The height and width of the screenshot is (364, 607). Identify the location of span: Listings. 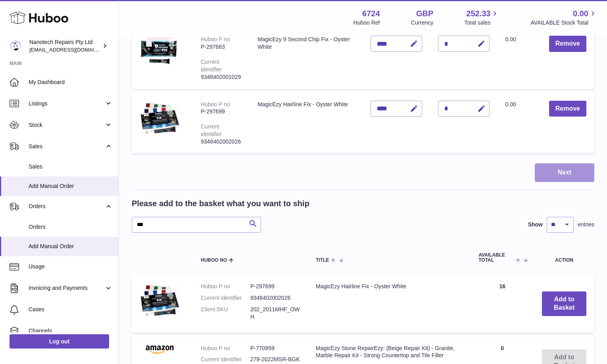
(66, 103).